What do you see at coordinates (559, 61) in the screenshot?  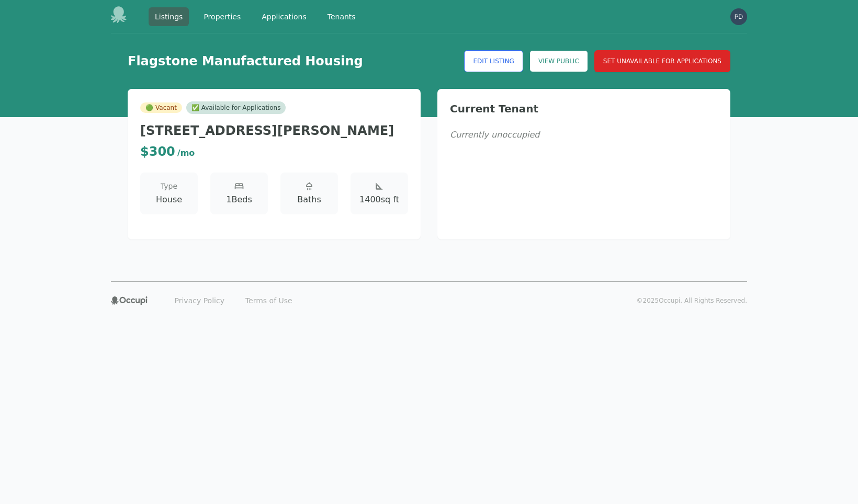 I see `a: View Public` at bounding box center [559, 61].